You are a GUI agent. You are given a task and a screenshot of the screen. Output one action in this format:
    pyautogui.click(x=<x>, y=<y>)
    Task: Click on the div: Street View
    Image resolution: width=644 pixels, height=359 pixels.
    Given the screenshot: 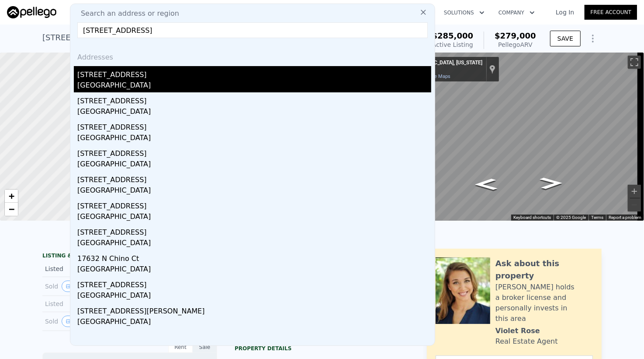 What is the action you would take?
    pyautogui.click(x=522, y=136)
    